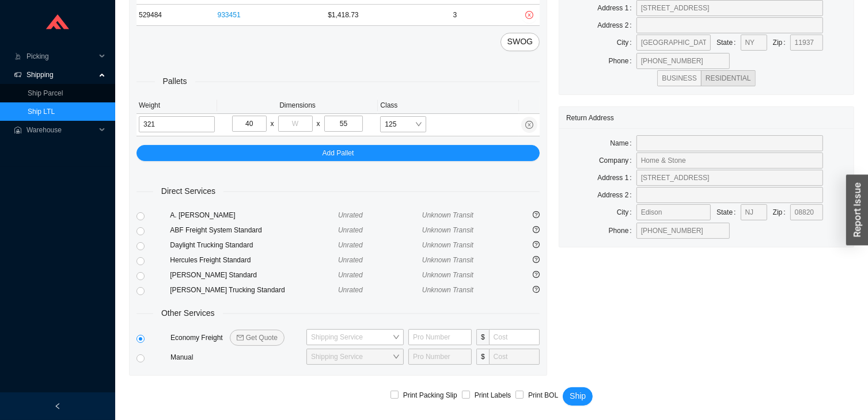  What do you see at coordinates (430, 395) in the screenshot?
I see `span: Print Packing Slip` at bounding box center [430, 395].